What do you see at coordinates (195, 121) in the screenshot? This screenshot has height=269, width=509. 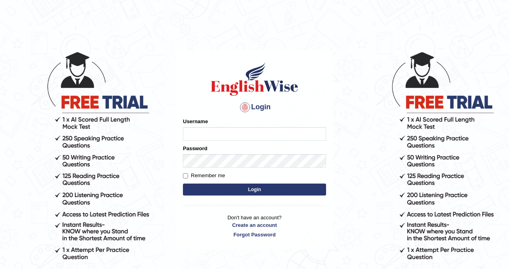 I see `label: Username` at bounding box center [195, 121].